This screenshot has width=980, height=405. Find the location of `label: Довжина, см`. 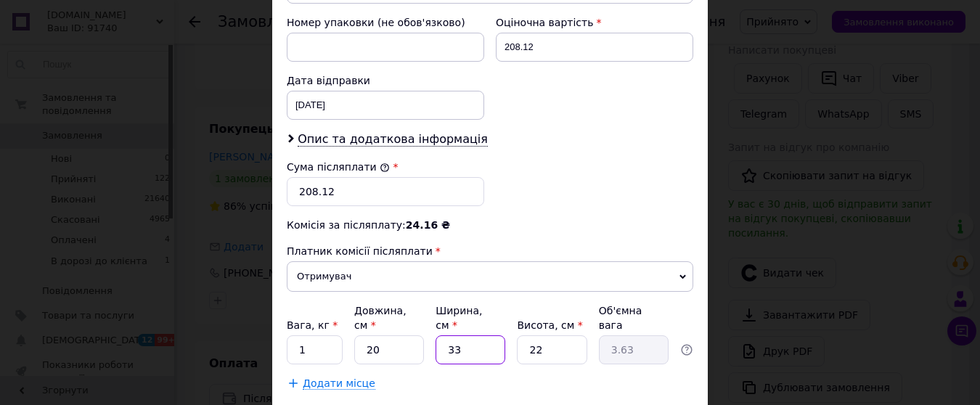

label: Довжина, см is located at coordinates (381, 318).